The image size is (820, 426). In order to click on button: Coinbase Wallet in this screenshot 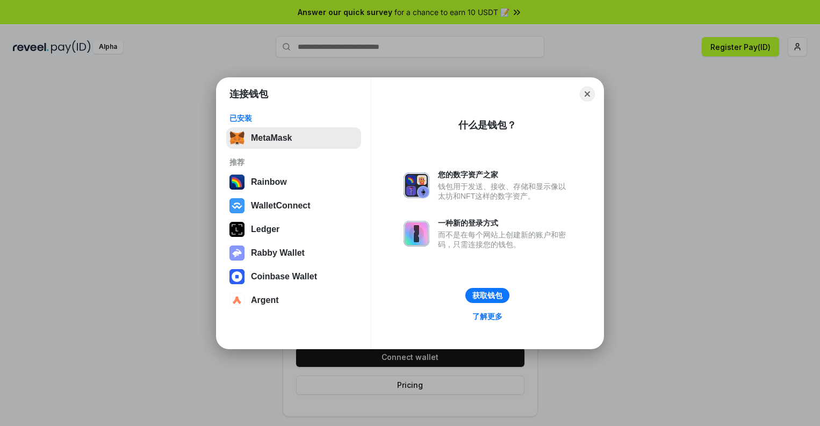, I will do `click(293, 277)`.